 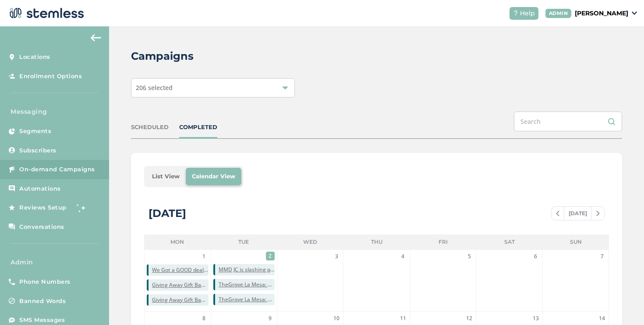 I want to click on img: icon_down-arrow-small-66adaf34.svg, so click(x=634, y=13).